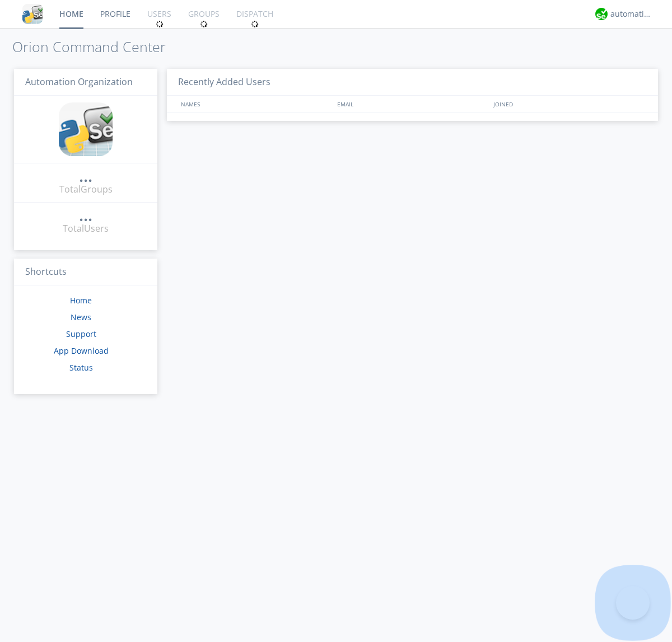 Image resolution: width=672 pixels, height=642 pixels. Describe the element at coordinates (81, 350) in the screenshot. I see `a: App Download` at that location.